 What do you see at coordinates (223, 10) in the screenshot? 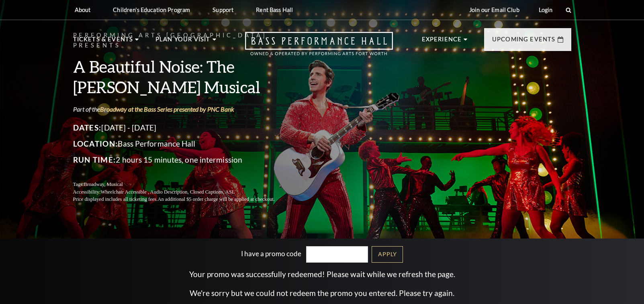
I see `p: Support` at bounding box center [223, 10].